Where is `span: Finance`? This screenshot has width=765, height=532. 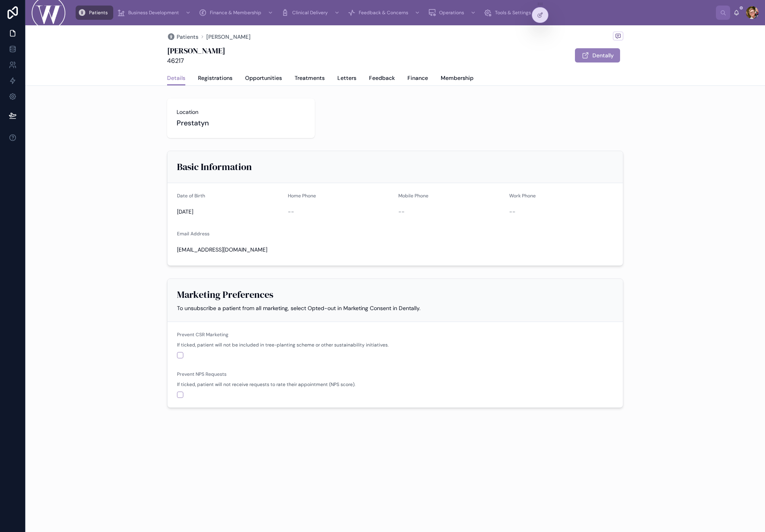
span: Finance is located at coordinates (417, 78).